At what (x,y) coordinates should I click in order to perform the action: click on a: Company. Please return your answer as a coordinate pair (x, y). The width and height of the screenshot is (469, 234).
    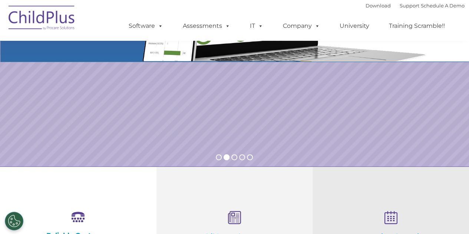
    Looking at the image, I should click on (301, 26).